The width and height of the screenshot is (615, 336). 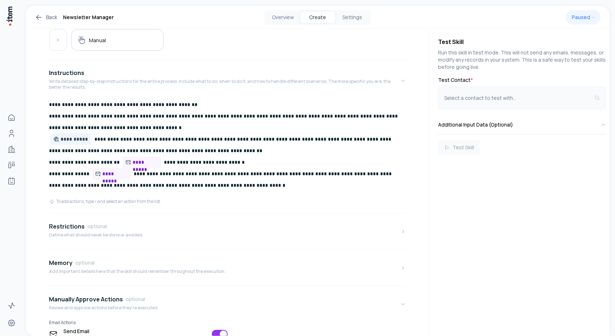 What do you see at coordinates (227, 154) in the screenshot?
I see `div: InstructionsWrite detailed step-by-step instructions for the entire process. Include what to do, ...` at bounding box center [227, 154].